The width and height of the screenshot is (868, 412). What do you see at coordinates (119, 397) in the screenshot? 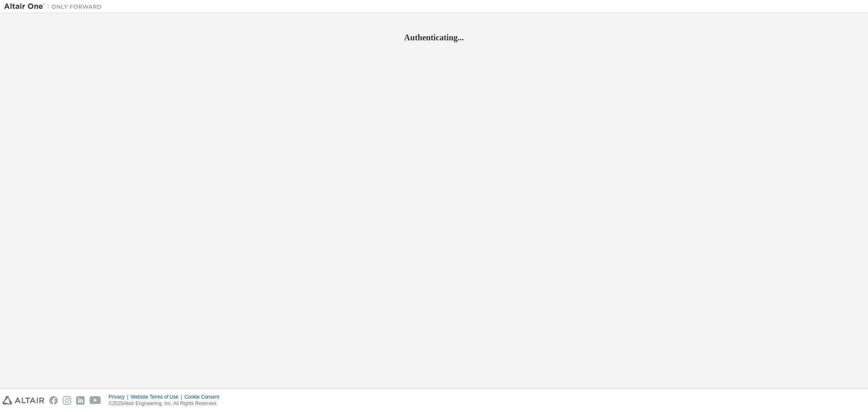
I see `div: Privacy` at bounding box center [119, 397].